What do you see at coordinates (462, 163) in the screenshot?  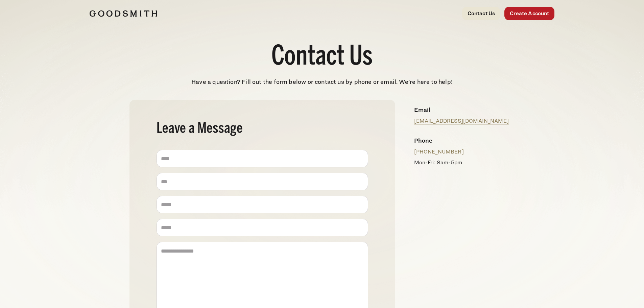 I see `p: Mon-Fri: 8am-5pm` at bounding box center [462, 163].